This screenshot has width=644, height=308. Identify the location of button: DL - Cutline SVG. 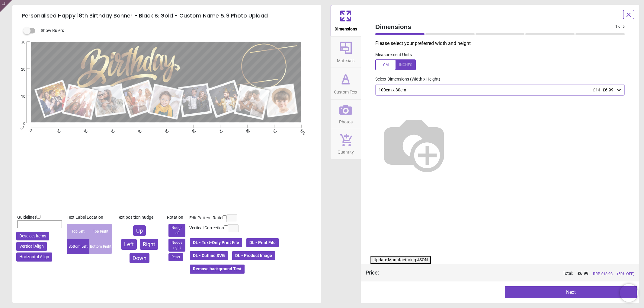
(209, 256).